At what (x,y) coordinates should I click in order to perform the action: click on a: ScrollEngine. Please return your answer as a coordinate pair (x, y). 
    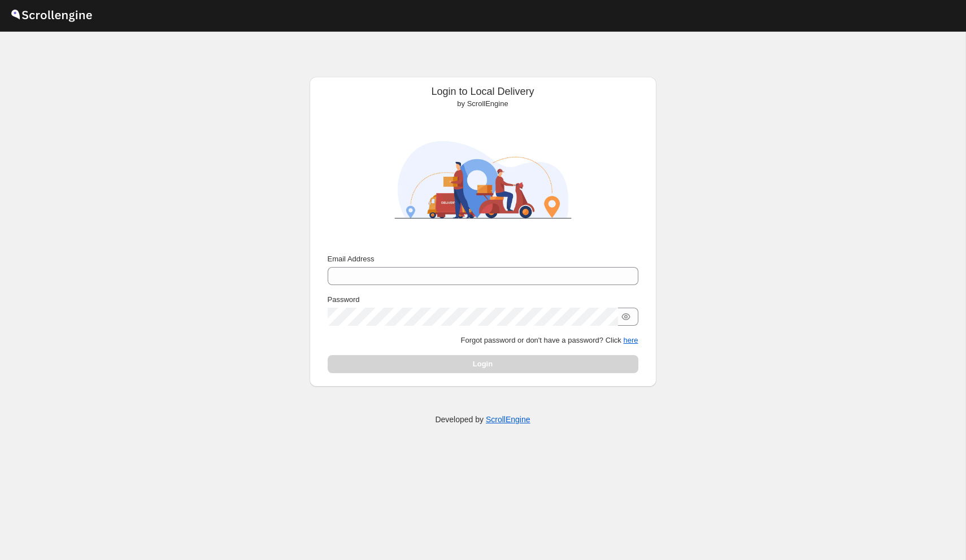
    Looking at the image, I should click on (507, 419).